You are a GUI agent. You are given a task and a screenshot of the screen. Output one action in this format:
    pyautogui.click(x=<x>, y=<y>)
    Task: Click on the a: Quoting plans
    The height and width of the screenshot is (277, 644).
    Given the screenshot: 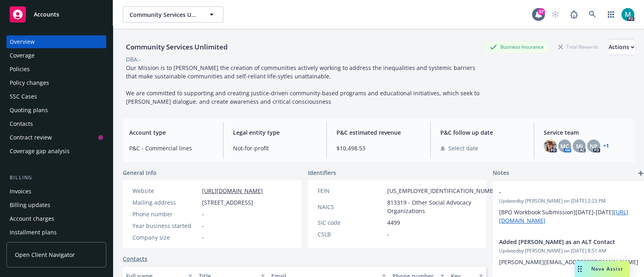 What is the action you would take?
    pyautogui.click(x=56, y=110)
    